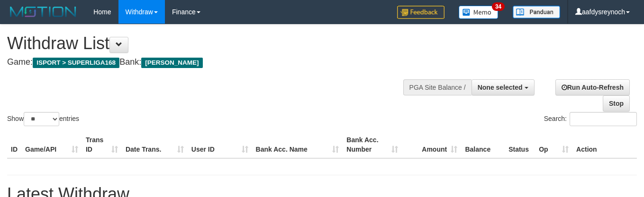 The height and width of the screenshot is (197, 644). What do you see at coordinates (421, 13) in the screenshot?
I see `img: Feedback.jpg` at bounding box center [421, 13].